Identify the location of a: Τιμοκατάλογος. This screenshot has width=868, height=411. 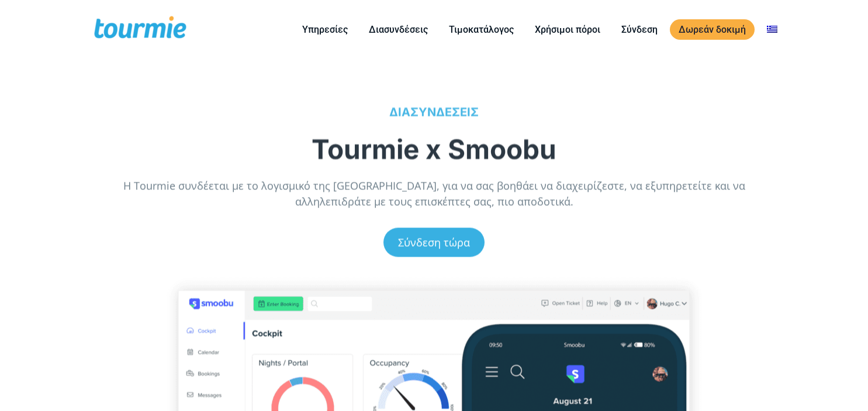
(481, 29).